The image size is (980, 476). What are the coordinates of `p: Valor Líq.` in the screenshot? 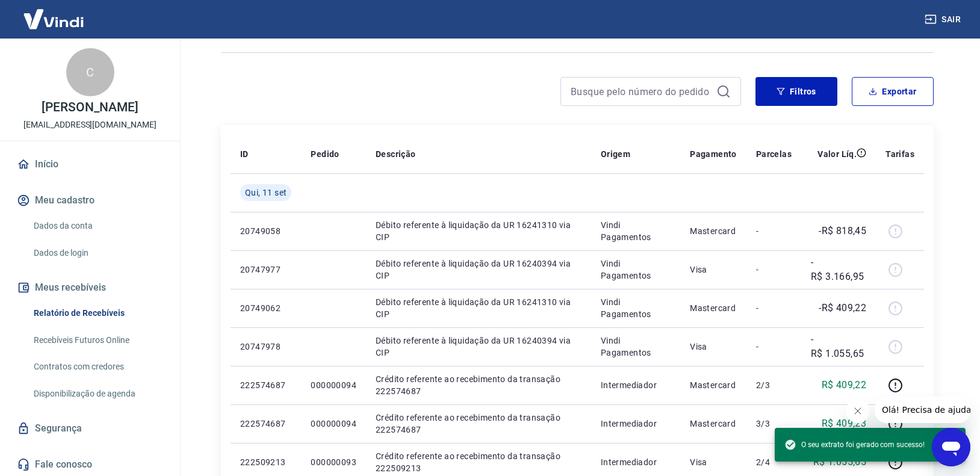 It's located at (836, 154).